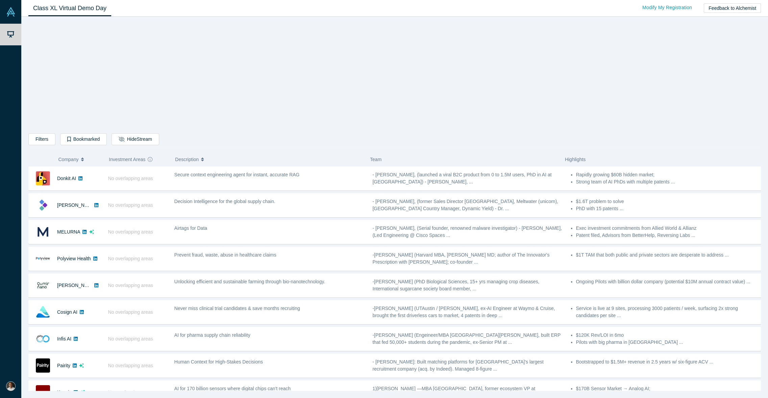 This screenshot has height=398, width=768. Describe the element at coordinates (43, 285) in the screenshot. I see `img: Qumir Nano's Logo` at that location.